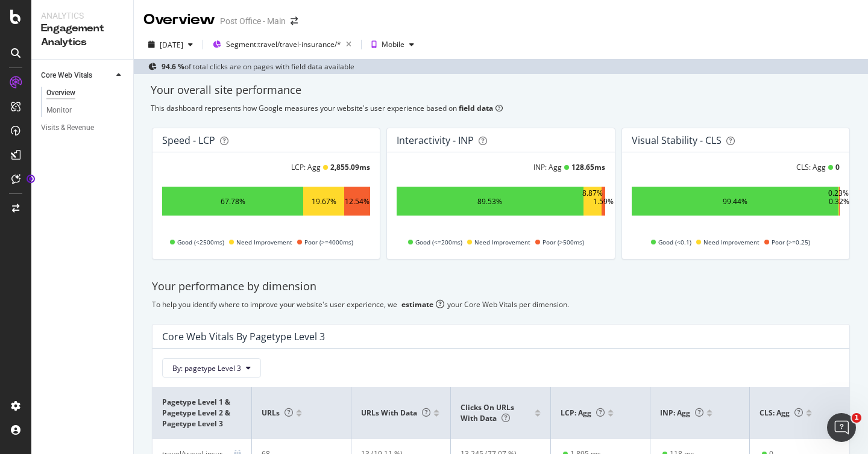 This screenshot has width=868, height=454. Describe the element at coordinates (417, 304) in the screenshot. I see `div: estimate` at that location.